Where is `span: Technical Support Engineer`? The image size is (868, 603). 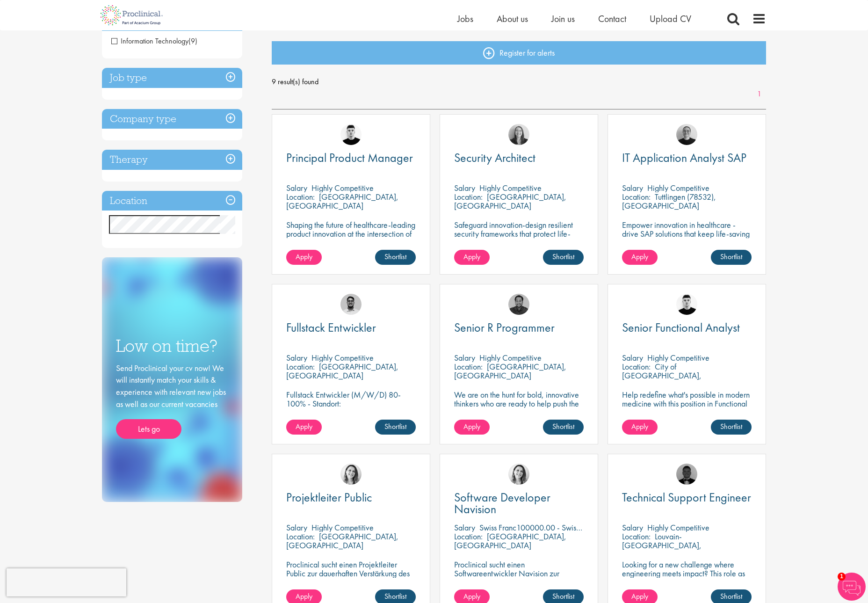 span: Technical Support Engineer is located at coordinates (687, 497).